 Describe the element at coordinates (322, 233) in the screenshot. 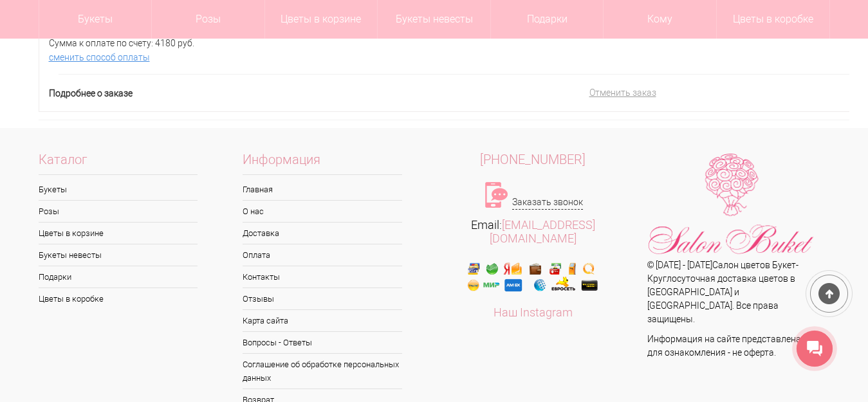

I see `a: Доставка` at that location.